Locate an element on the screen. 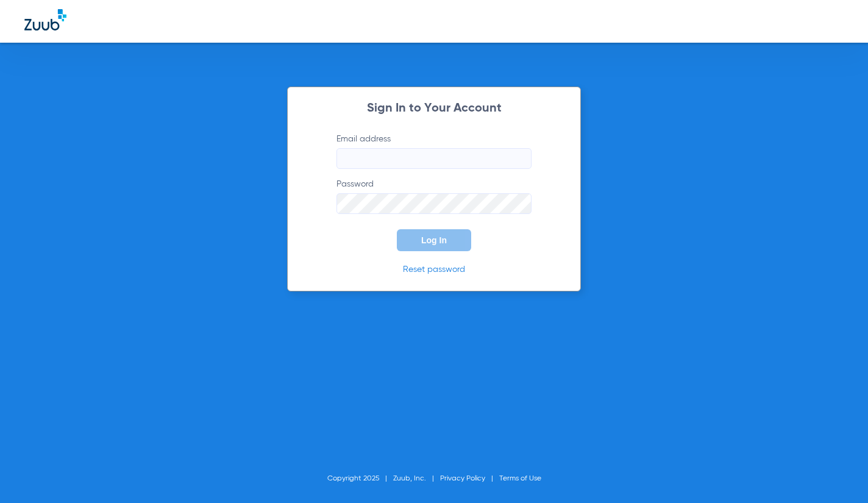  div: Chat Widget is located at coordinates (838, 474).